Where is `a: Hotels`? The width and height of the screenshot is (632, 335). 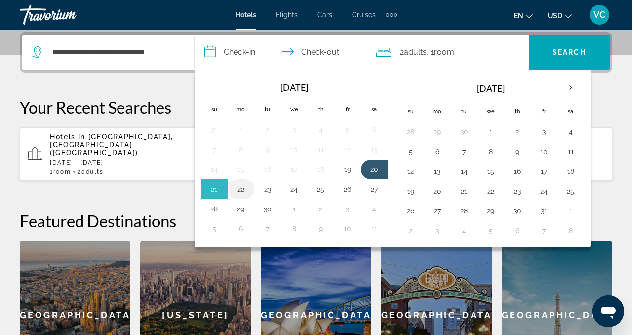
a: Hotels is located at coordinates (246, 15).